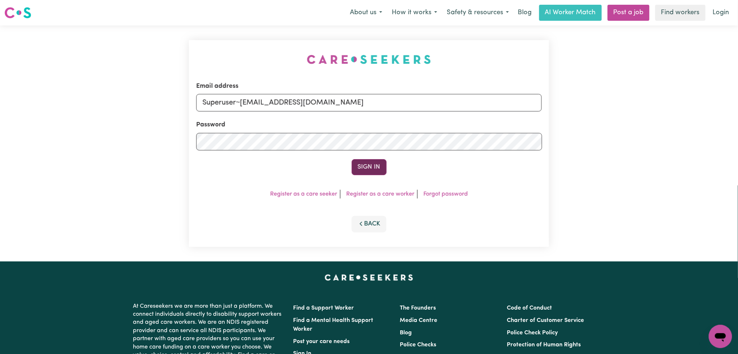 The height and width of the screenshot is (354, 738). I want to click on a: Code of Conduct, so click(529, 308).